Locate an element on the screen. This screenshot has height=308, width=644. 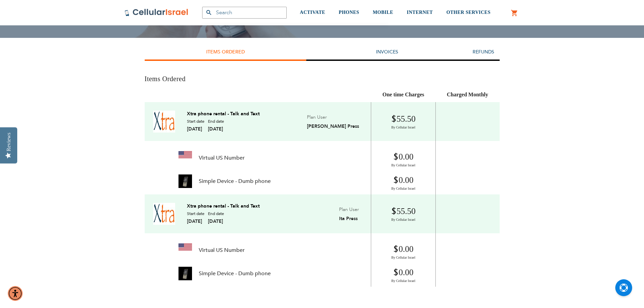
strong: Items Ordered is located at coordinates (226, 52).